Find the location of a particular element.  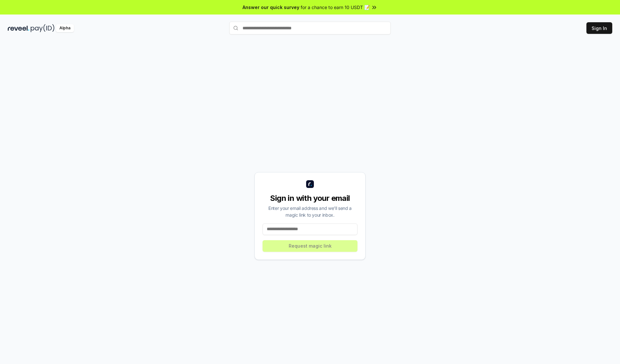

div: Sign in with your email is located at coordinates (310, 199).